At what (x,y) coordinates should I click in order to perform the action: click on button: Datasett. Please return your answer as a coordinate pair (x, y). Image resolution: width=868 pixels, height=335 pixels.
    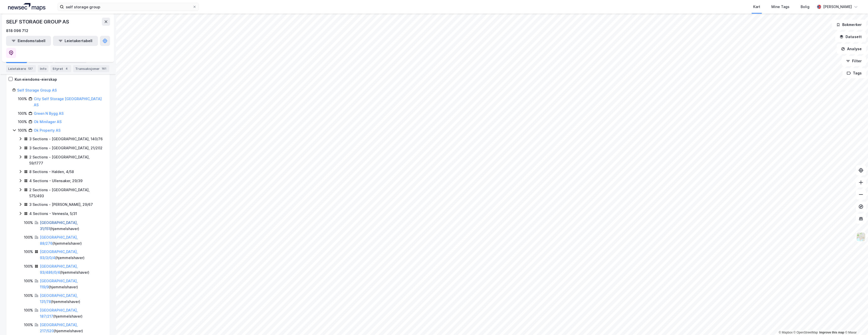
    Looking at the image, I should click on (851, 37).